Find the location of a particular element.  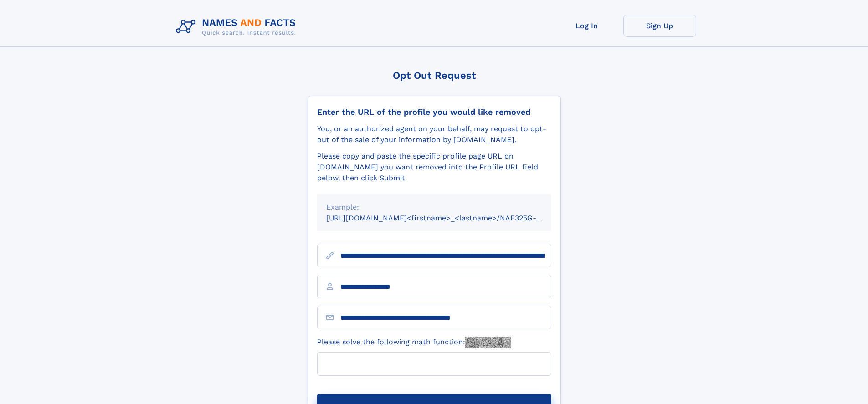

a: Log In is located at coordinates (587, 25).